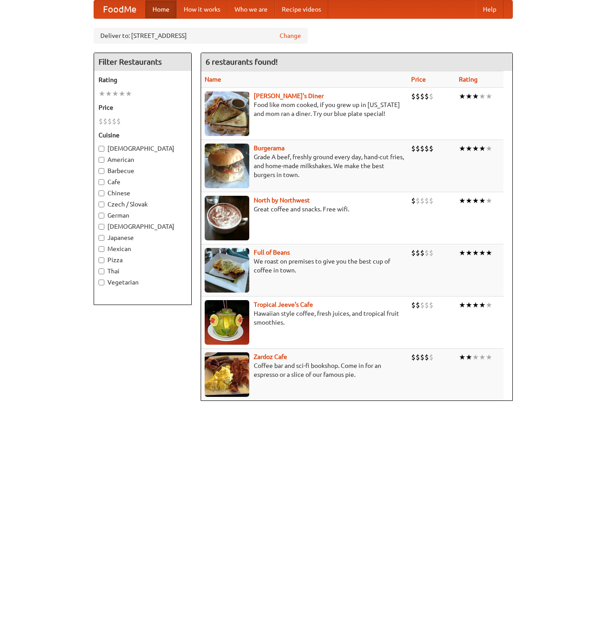  Describe the element at coordinates (227, 270) in the screenshot. I see `img: beans.jpg` at that location.